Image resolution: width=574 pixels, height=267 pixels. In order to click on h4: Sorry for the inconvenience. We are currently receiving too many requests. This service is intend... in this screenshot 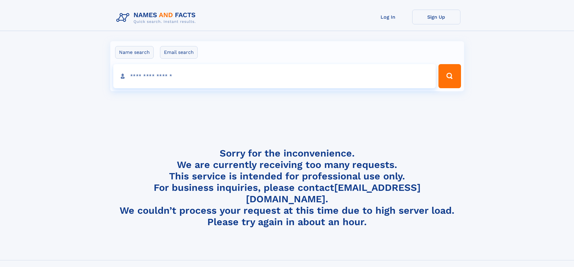, I will do `click(287, 188)`.